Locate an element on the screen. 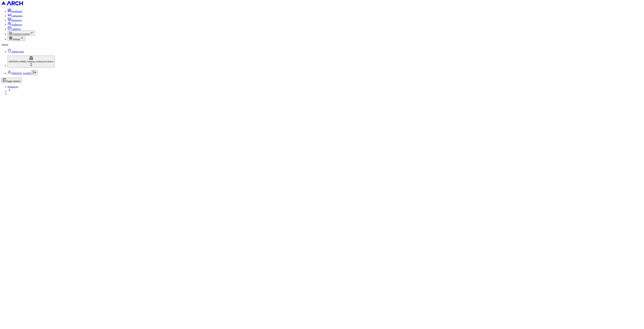 This screenshot has width=644, height=329. span: Settings is located at coordinates (17, 39).